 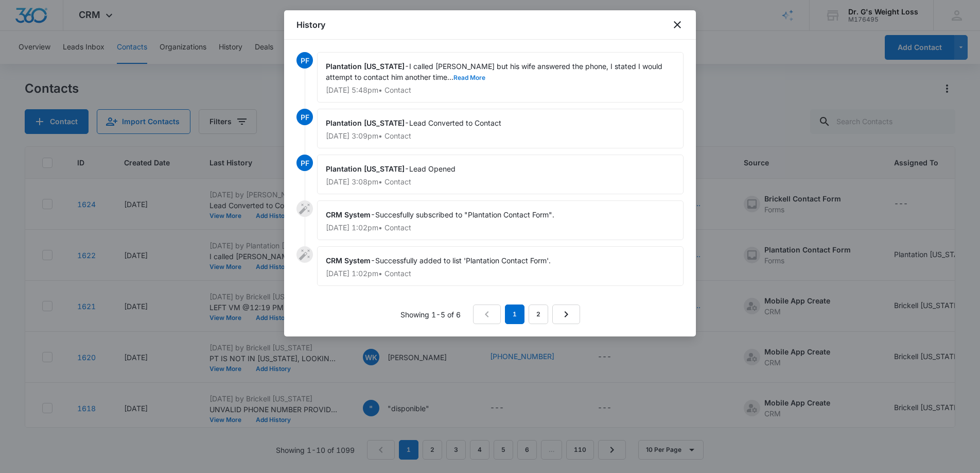 What do you see at coordinates (539, 314) in the screenshot?
I see `a: Page 2` at bounding box center [539, 314].